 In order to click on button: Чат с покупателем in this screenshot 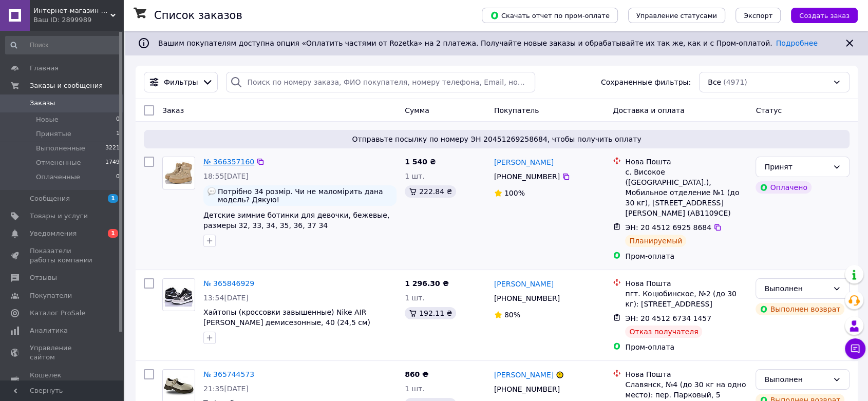, I will do `click(856, 348)`.